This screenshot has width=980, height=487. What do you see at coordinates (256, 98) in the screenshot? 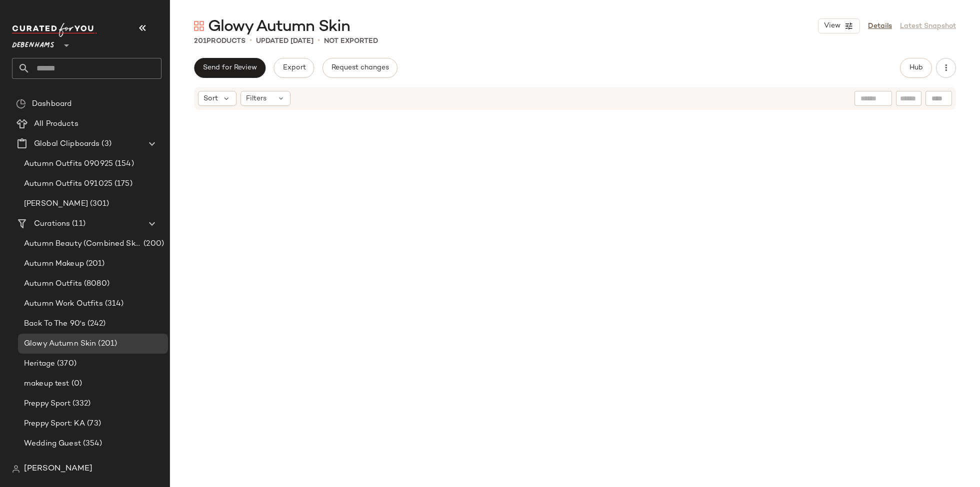
I see `span: Filters` at bounding box center [256, 98].